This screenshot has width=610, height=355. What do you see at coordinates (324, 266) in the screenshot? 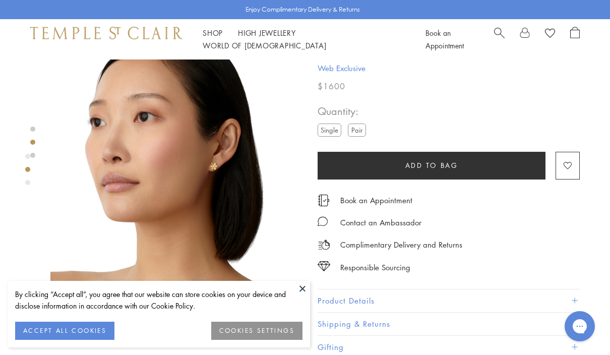
I see `img: icon_sourcing.svg` at bounding box center [324, 266].